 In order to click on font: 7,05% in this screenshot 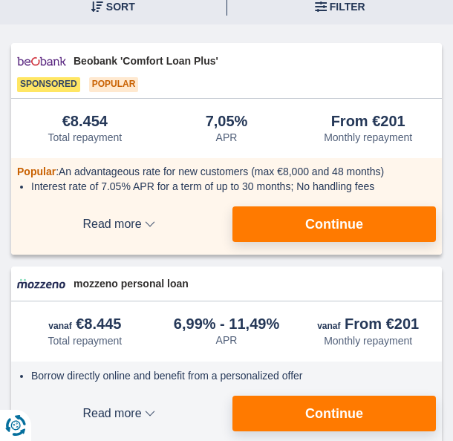, I will do `click(227, 121)`.